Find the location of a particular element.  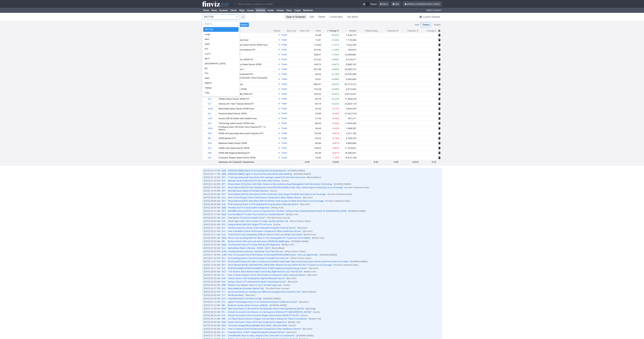

span: TSEL is located at coordinates (221, 93).